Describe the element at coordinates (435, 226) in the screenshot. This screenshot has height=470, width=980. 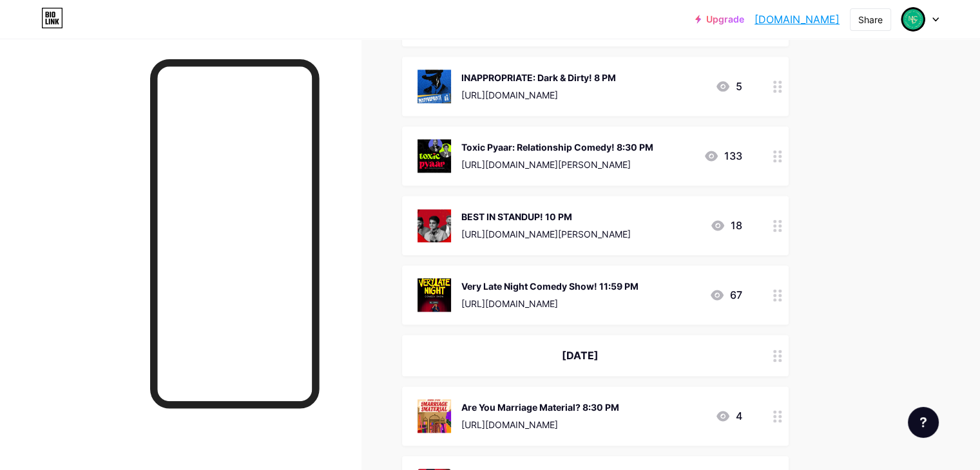
I see `img: BEST IN STANDUP! 10 PM` at that location.